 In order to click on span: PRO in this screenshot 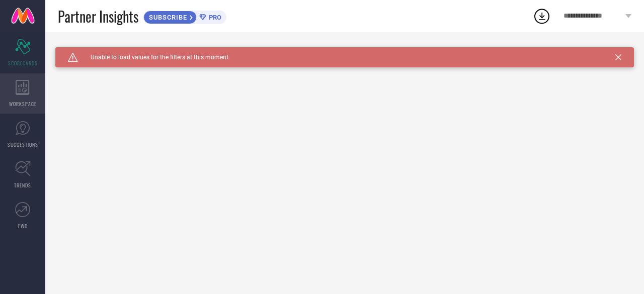, I will do `click(214, 17)`.